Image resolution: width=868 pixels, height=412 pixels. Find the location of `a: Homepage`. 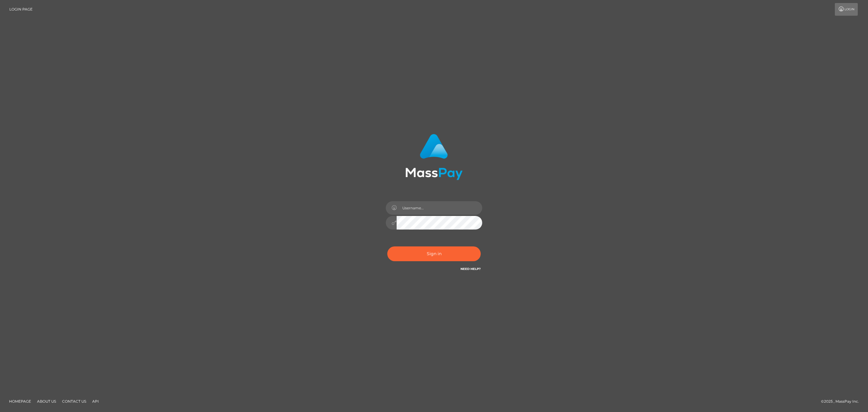

a: Homepage is located at coordinates (20, 401).